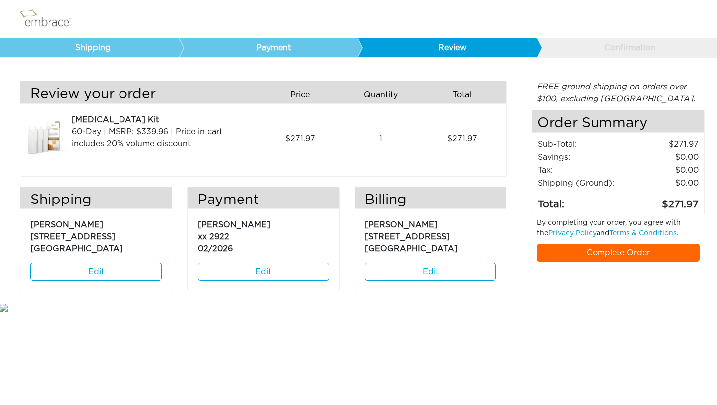 This screenshot has width=717, height=405. What do you see at coordinates (582, 157) in the screenshot?
I see `td: Savings :` at bounding box center [582, 157].